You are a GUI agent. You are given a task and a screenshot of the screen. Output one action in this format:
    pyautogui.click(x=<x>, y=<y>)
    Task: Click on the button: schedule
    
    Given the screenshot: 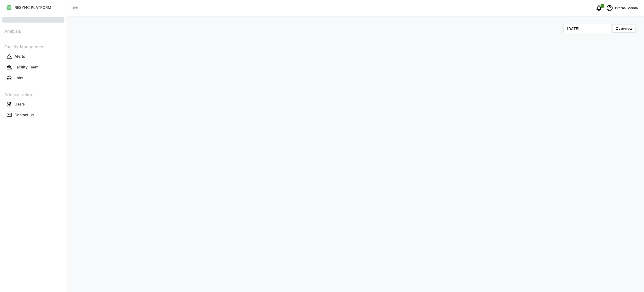 What is the action you would take?
    pyautogui.click(x=610, y=8)
    